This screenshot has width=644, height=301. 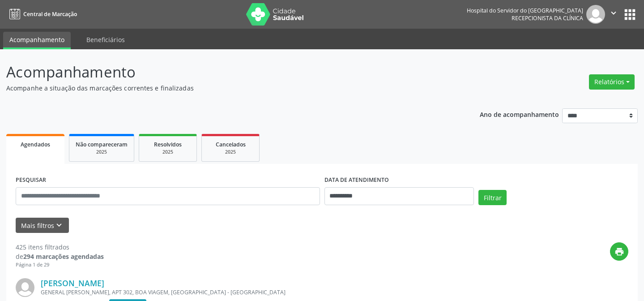 What do you see at coordinates (227, 88) in the screenshot?
I see `p: Acompanhe a situação das marcações correntes e finalizadas` at bounding box center [227, 88].